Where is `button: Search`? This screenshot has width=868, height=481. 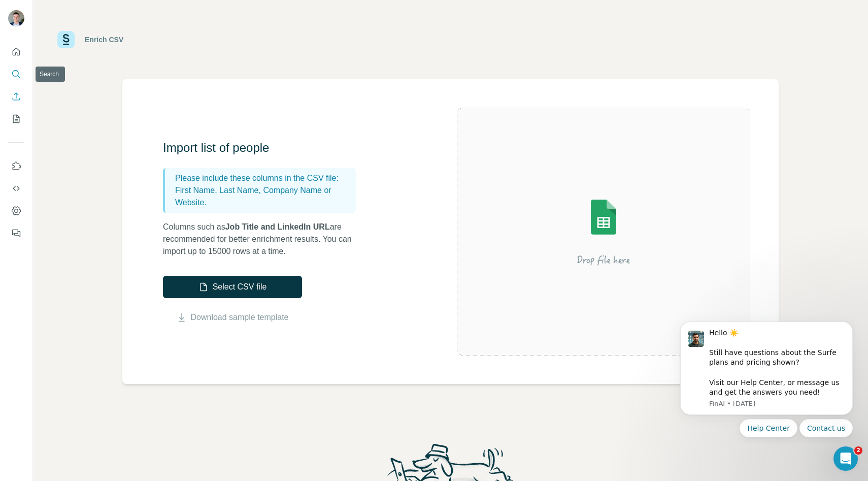
button: Search is located at coordinates (16, 74).